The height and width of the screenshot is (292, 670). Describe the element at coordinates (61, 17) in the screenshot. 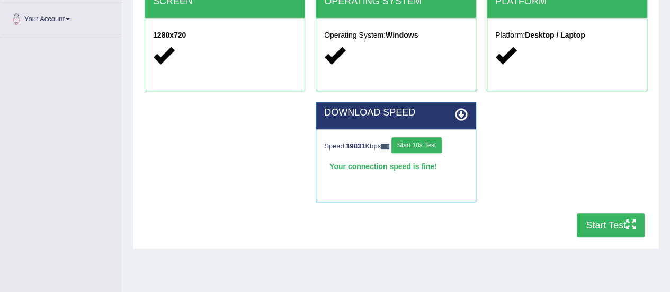

I see `a: Your Account` at that location.